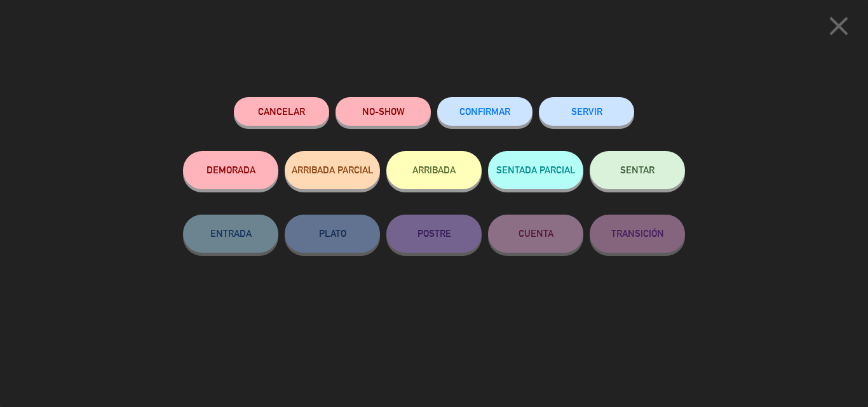 This screenshot has height=407, width=868. What do you see at coordinates (332, 234) in the screenshot?
I see `button: PLATO` at bounding box center [332, 234].